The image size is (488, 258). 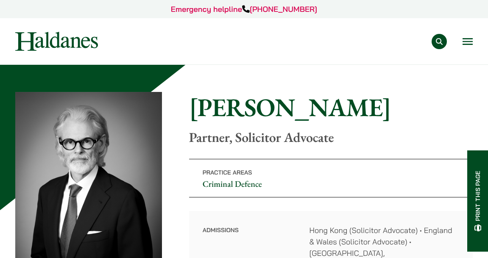 What do you see at coordinates (439, 42) in the screenshot?
I see `button: Search` at bounding box center [439, 42].